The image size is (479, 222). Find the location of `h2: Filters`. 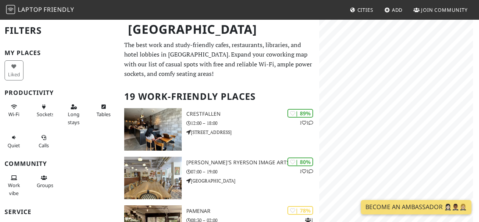

h2: Filters is located at coordinates (60, 30).